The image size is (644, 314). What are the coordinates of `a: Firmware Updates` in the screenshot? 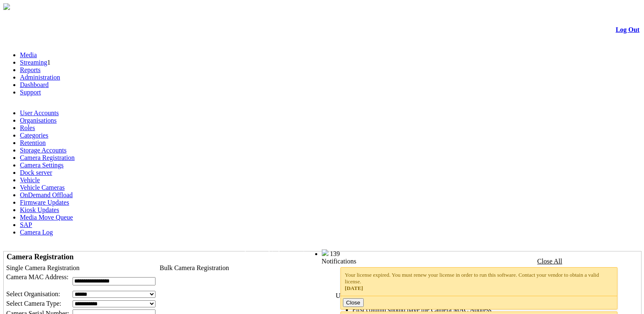 It's located at (44, 202).